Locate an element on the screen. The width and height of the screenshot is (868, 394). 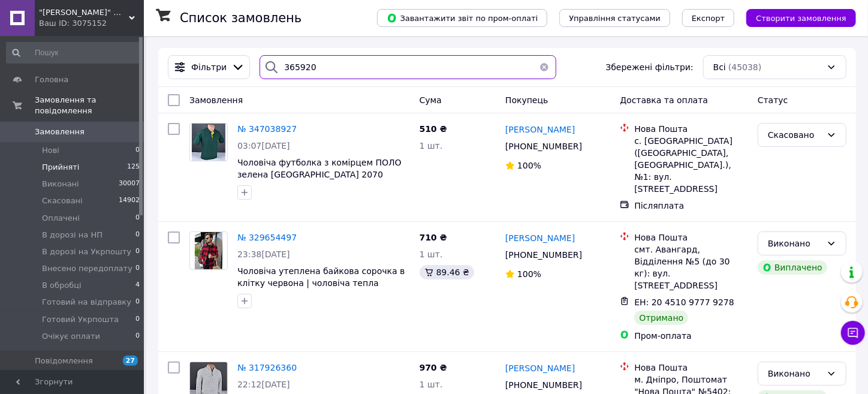
a: Чоловіча утеплена байкова сорочка в клітку червона | чоловіча тепла кашемірова сорочка [GEOGRAPHI... is located at coordinates (321, 289).